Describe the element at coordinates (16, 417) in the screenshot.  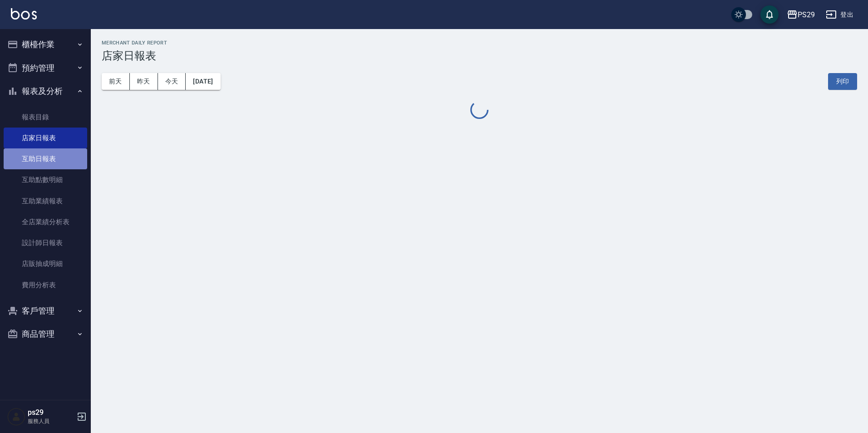
I see `img: Person` at that location.